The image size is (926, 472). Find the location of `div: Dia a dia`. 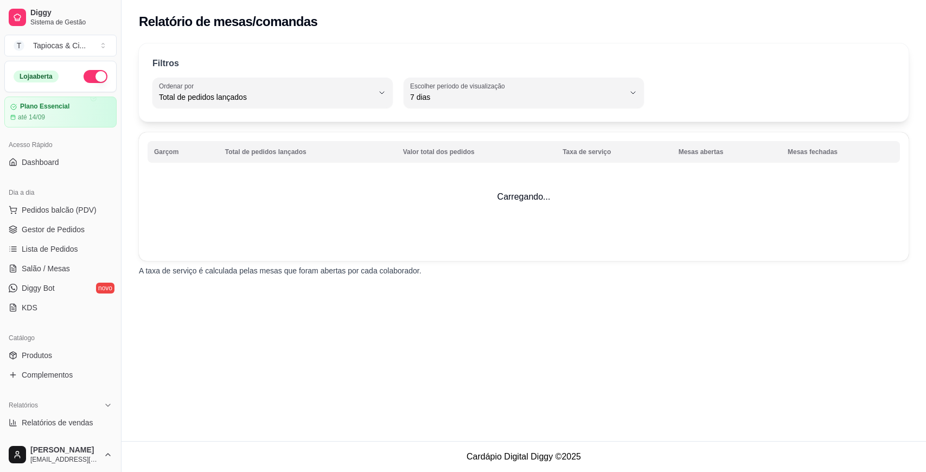

div: Dia a dia is located at coordinates (60, 192).